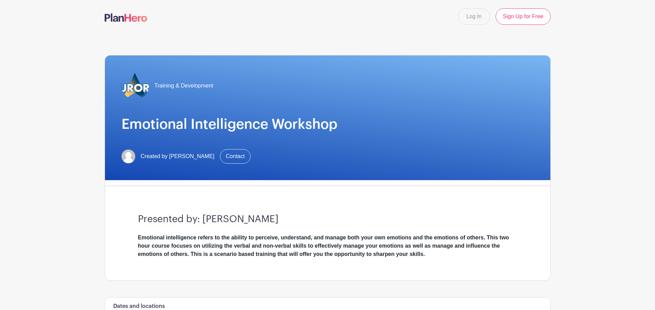 This screenshot has width=655, height=310. What do you see at coordinates (474, 17) in the screenshot?
I see `a: Log In` at bounding box center [474, 17].